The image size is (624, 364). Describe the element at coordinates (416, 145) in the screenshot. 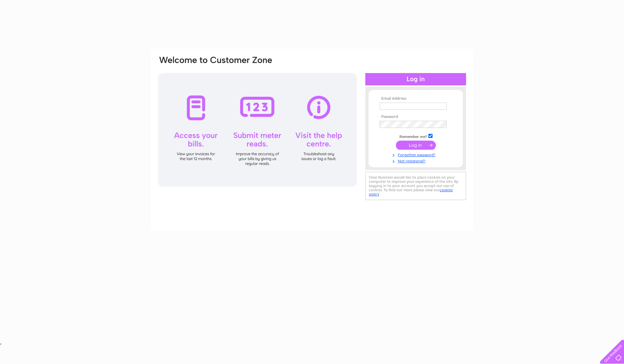

I see `input: Submit` at that location.